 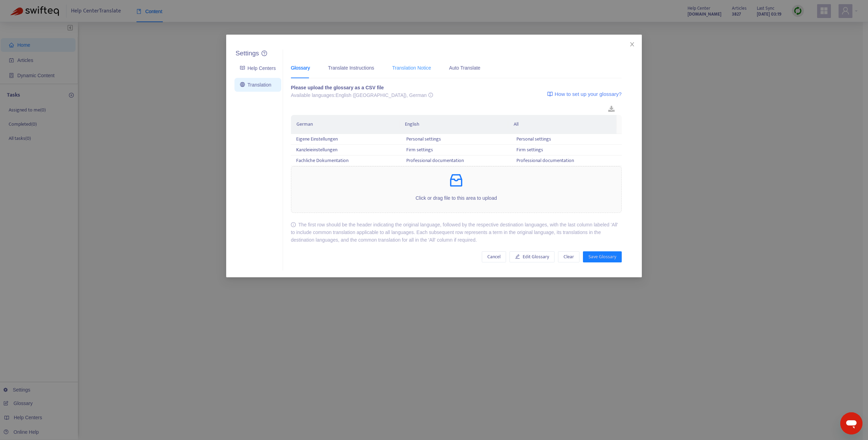 I want to click on div: The first row should be the header indicating the original language, followed by the respective d..., so click(x=456, y=233).